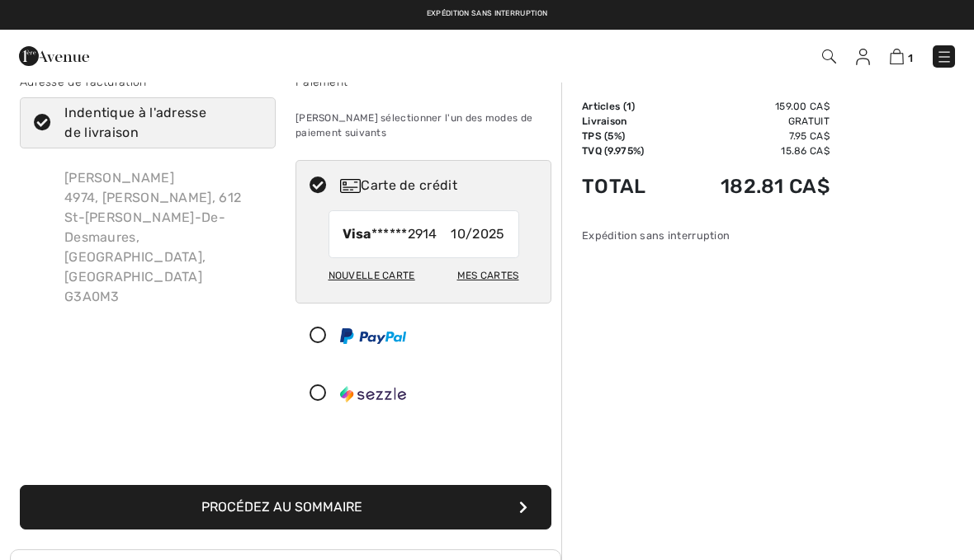  What do you see at coordinates (627, 106) in the screenshot?
I see `td: Articles ( )` at bounding box center [627, 106].